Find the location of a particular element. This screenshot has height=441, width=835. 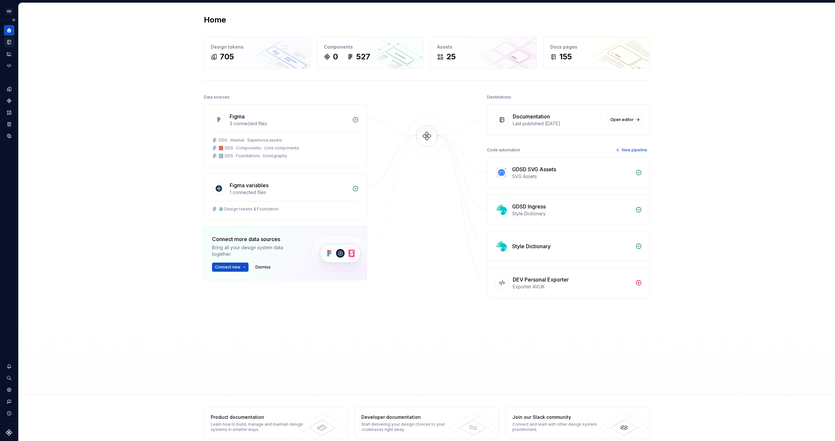

a: Figma variables1 connected files⚙️ Design tokens & Foundation is located at coordinates (286, 196).